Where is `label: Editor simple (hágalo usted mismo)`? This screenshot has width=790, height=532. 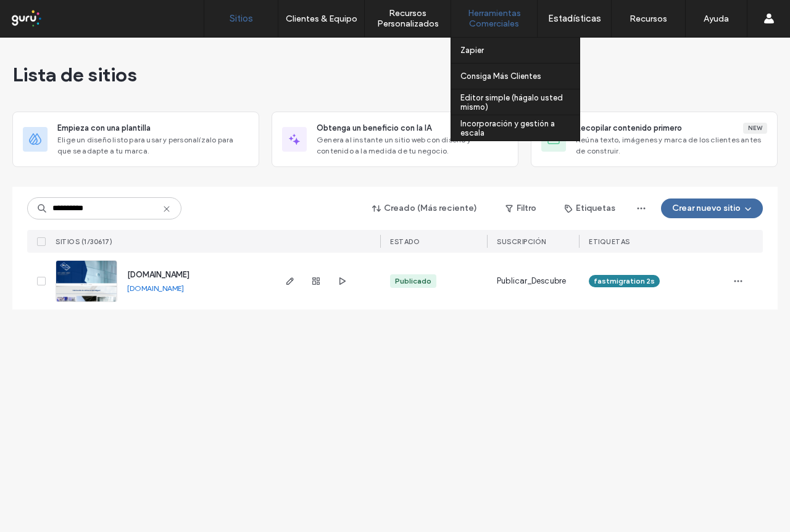 label: Editor simple (hágalo usted mismo) is located at coordinates (520, 103).